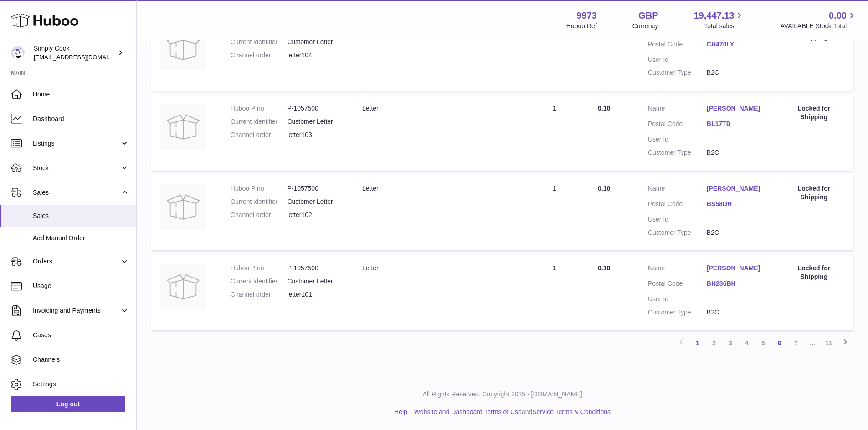  Describe the element at coordinates (714, 343) in the screenshot. I see `a: 2` at that location.